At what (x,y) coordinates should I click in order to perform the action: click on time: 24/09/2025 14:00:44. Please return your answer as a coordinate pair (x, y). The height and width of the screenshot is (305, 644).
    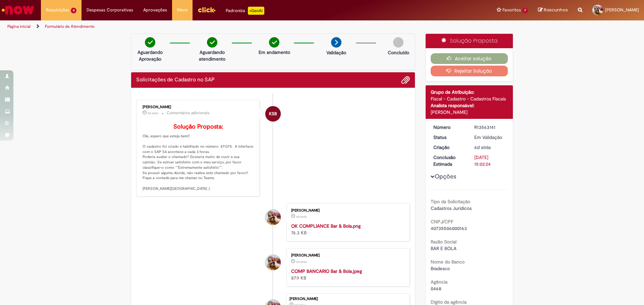
    Looking at the image, I should click on (301, 262).